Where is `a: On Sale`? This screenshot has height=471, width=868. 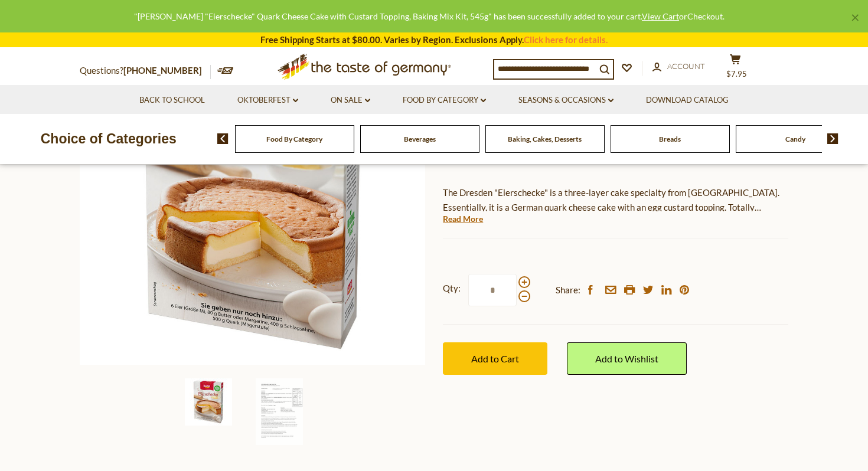 a: On Sale is located at coordinates (350, 100).